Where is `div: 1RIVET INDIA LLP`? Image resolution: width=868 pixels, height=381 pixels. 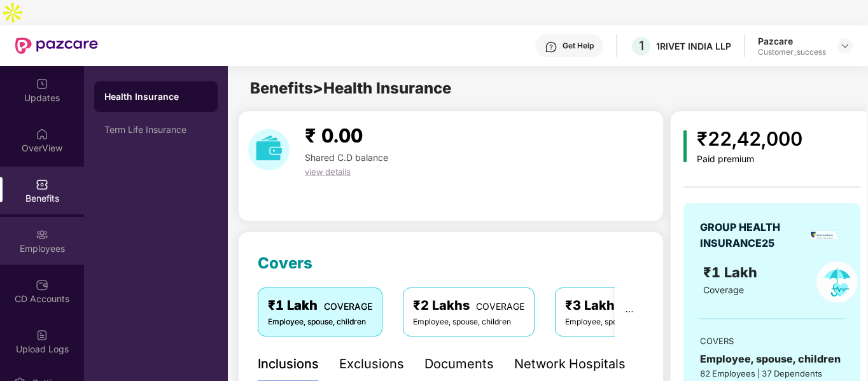
div: 1RIVET INDIA LLP is located at coordinates (694, 45).